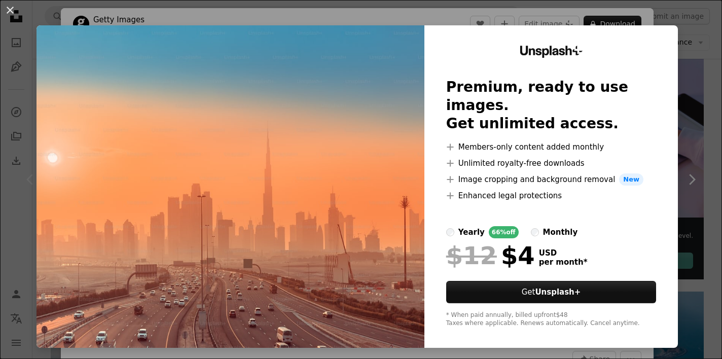 The width and height of the screenshot is (722, 359). What do you see at coordinates (551, 292) in the screenshot?
I see `button: GetUnsplash+` at bounding box center [551, 292].